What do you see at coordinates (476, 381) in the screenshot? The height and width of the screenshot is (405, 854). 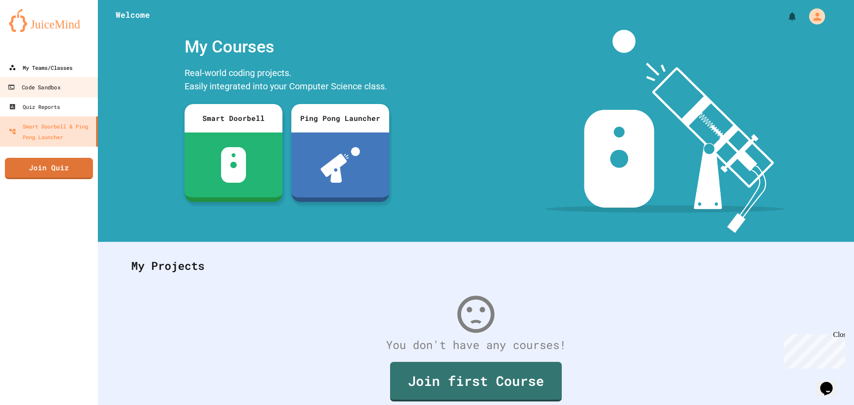 I see `a: Join first Course` at bounding box center [476, 381].